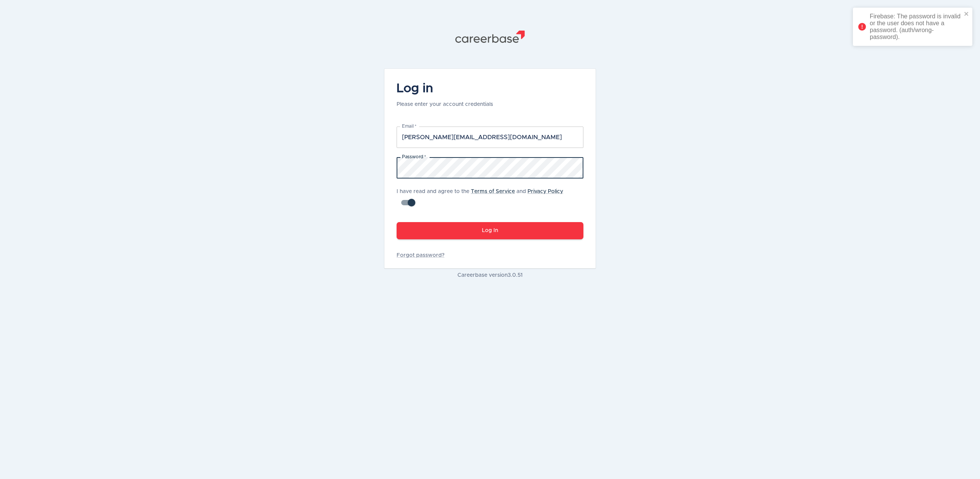  Describe the element at coordinates (915, 26) in the screenshot. I see `div: Firebase: The password is invalid or the user does not have a password. (auth/wrong-password).` at that location.